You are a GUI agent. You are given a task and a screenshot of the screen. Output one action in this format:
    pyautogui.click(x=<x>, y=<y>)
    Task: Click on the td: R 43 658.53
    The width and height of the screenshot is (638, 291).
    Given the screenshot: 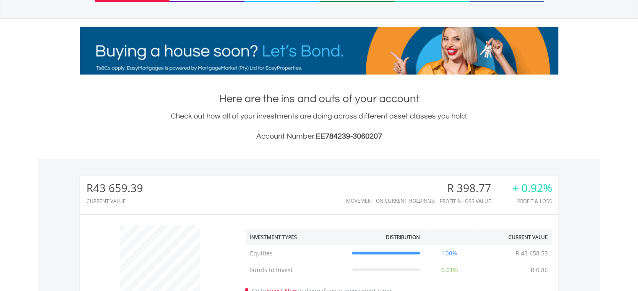 What is the action you would take?
    pyautogui.click(x=531, y=254)
    